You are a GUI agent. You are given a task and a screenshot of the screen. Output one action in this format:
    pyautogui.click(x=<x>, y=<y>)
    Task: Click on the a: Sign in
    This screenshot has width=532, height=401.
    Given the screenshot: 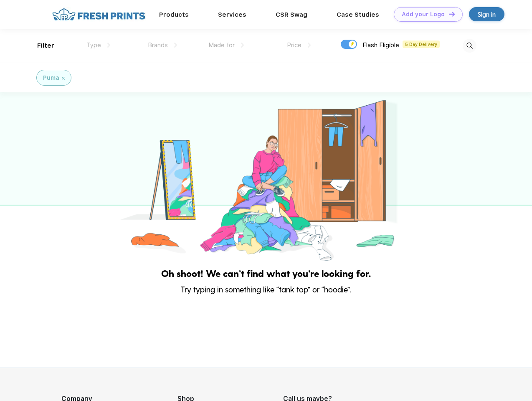 What is the action you would take?
    pyautogui.click(x=486, y=14)
    